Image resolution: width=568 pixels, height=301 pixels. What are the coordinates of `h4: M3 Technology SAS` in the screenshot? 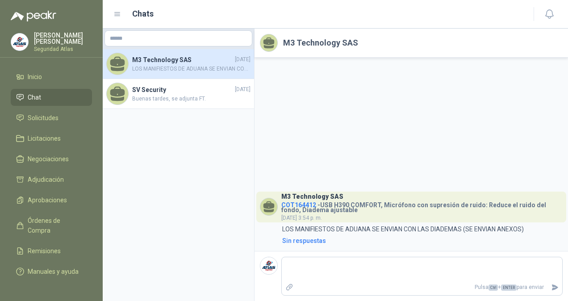 It's located at (183, 60).